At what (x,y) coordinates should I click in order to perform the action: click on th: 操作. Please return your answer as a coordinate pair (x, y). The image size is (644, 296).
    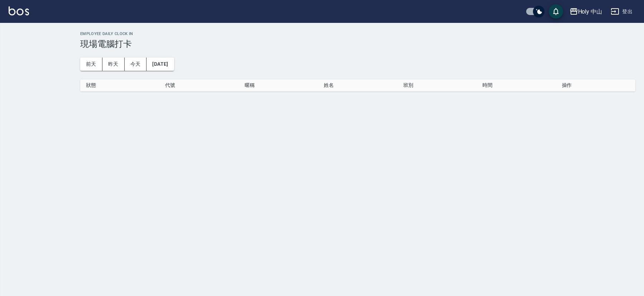
    Looking at the image, I should click on (596, 86).